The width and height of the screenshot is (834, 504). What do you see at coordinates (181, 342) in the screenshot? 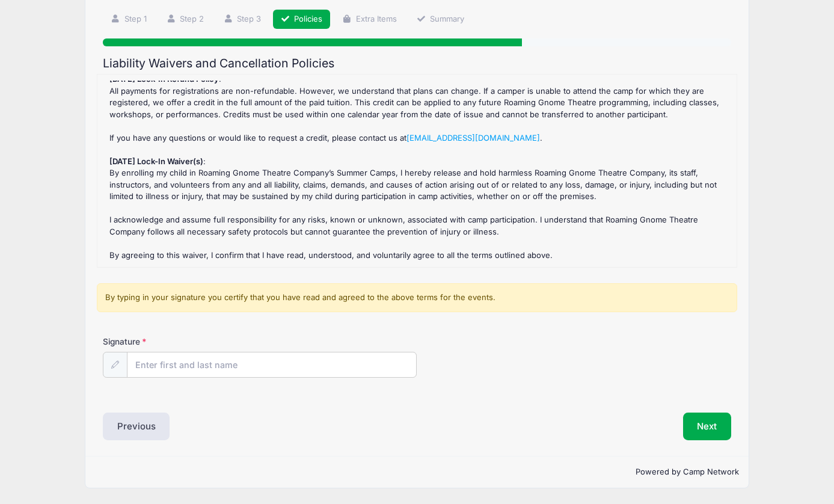
I see `label: Signature` at bounding box center [181, 342].